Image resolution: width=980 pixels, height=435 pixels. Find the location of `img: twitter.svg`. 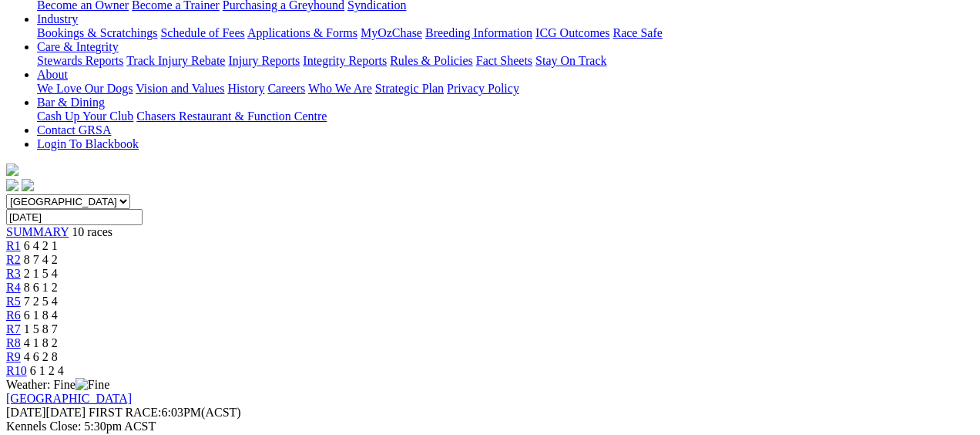

img: twitter.svg is located at coordinates (28, 185).